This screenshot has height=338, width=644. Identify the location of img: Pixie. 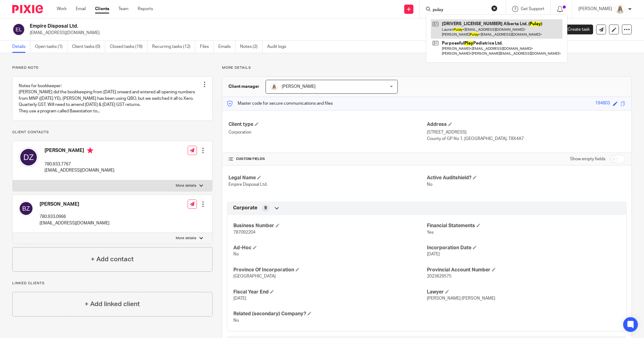
(27, 9).